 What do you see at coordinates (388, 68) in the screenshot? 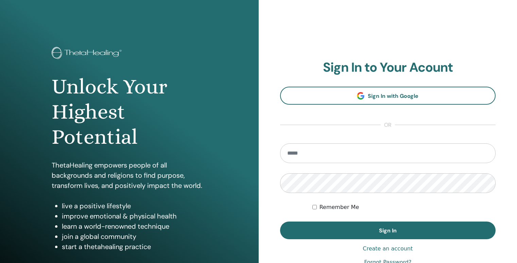
I see `h2: Sign In to Your Acount` at bounding box center [388, 68].